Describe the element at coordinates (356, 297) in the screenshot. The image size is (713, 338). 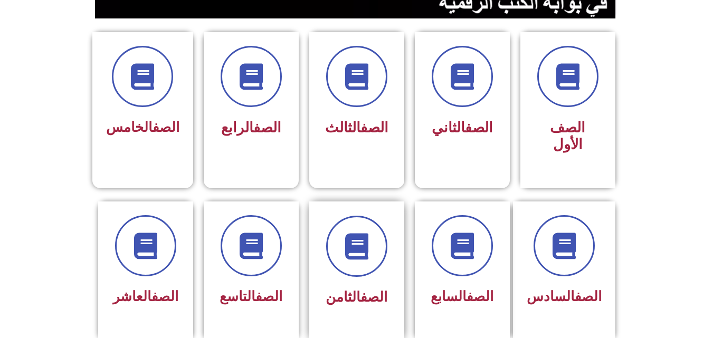
I see `span: الثامن` at that location.